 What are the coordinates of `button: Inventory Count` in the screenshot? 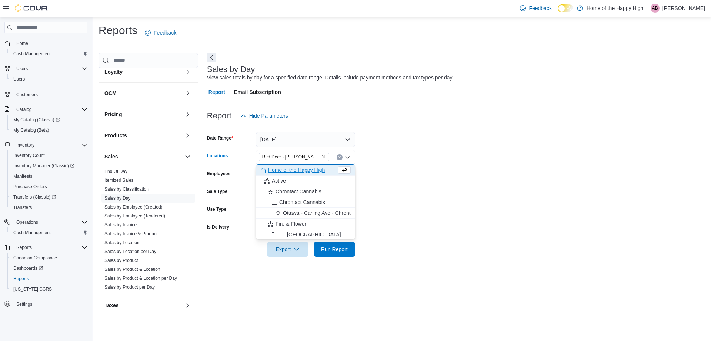 It's located at (49, 155).